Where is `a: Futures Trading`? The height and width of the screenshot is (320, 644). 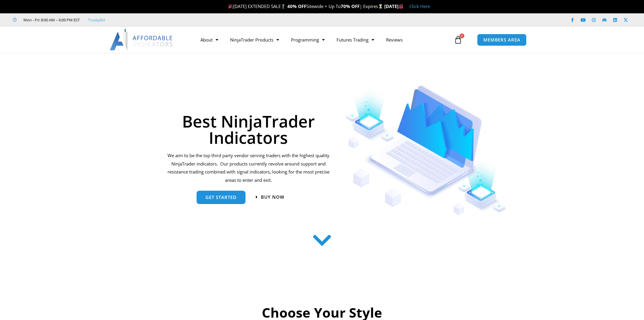
a: Futures Trading is located at coordinates (355, 40).